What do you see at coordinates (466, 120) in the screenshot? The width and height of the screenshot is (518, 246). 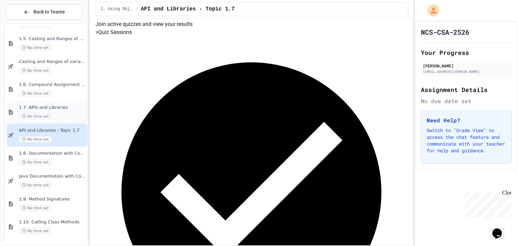 I see `h3: Need Help?` at bounding box center [466, 120].